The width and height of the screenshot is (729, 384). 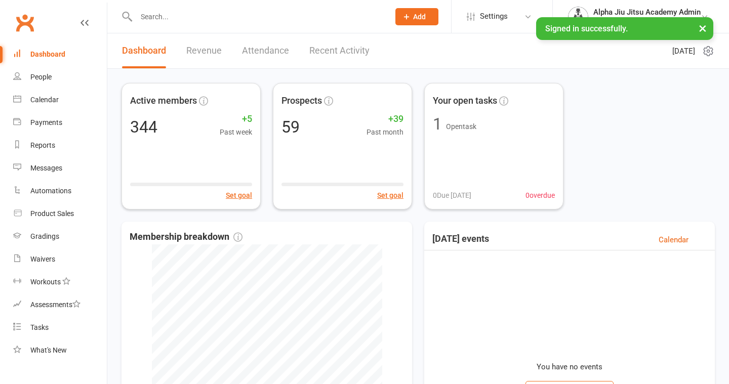 I want to click on div: Workouts, so click(x=46, y=282).